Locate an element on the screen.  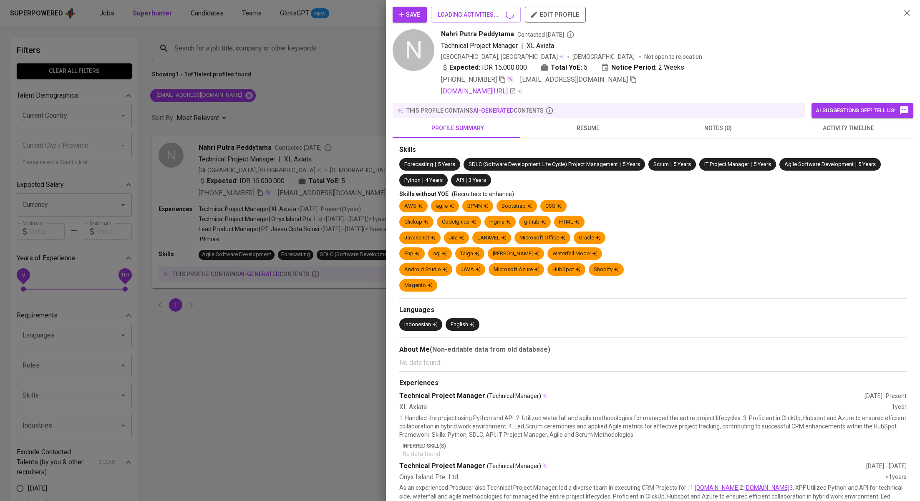
div: Android Studio is located at coordinates (426, 270).